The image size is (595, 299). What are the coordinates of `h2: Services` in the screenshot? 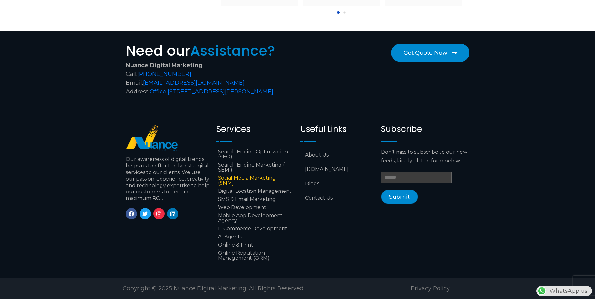 It's located at (255, 129).